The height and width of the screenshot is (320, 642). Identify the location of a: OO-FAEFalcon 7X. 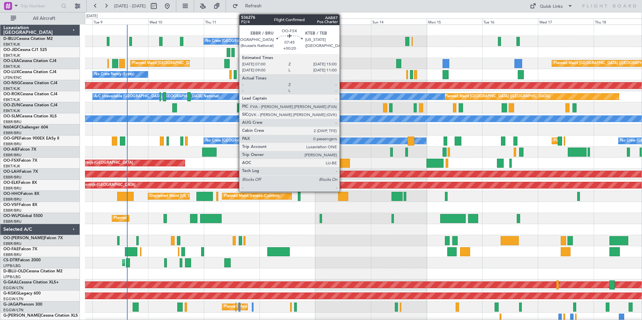
(20, 249).